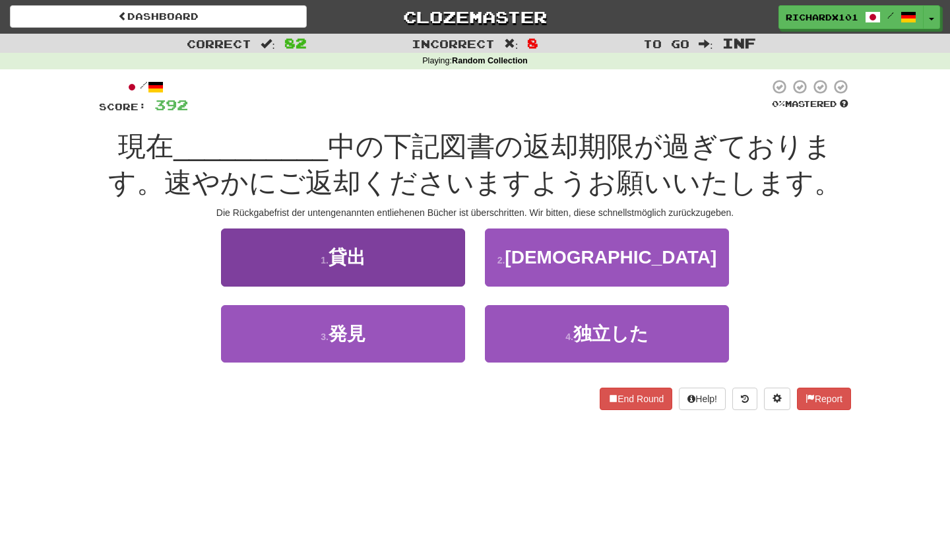 Image resolution: width=950 pixels, height=560 pixels. What do you see at coordinates (739, 43) in the screenshot?
I see `span: Inf` at bounding box center [739, 43].